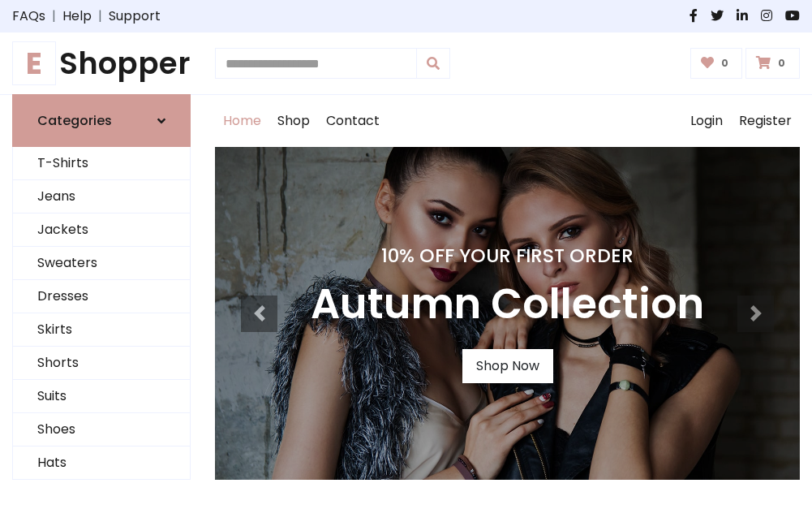 The image size is (812, 522). What do you see at coordinates (34, 63) in the screenshot?
I see `span: E` at bounding box center [34, 63].